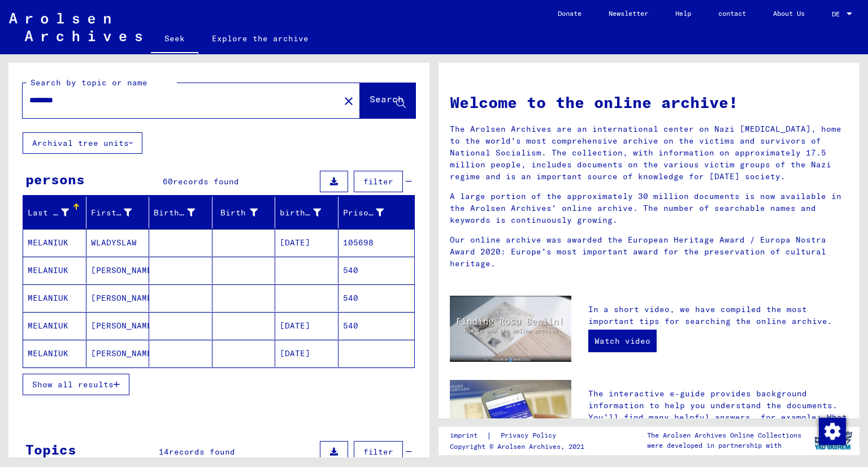 This screenshot has height=467, width=868. Describe the element at coordinates (55, 179) in the screenshot. I see `font: persons` at that location.